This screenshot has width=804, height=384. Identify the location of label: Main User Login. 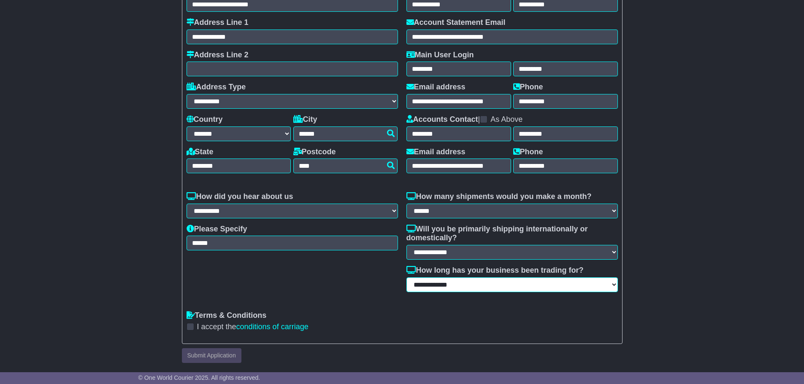
(440, 55).